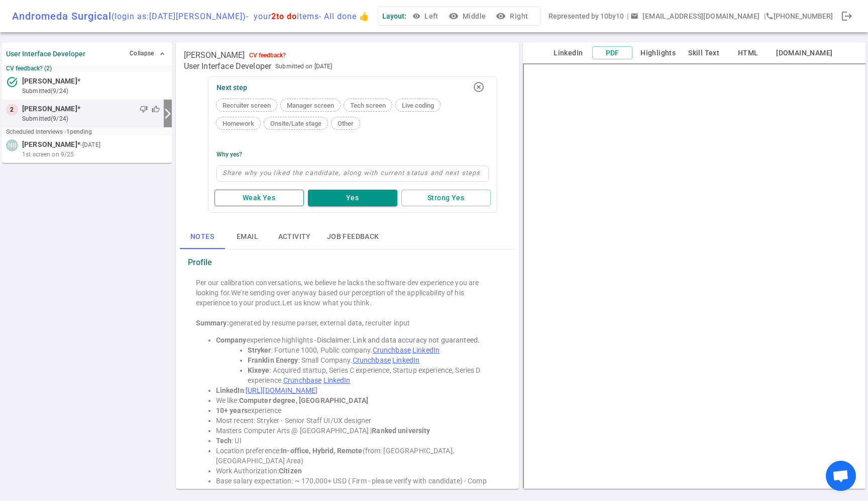 This screenshot has height=501, width=868. I want to click on button: HTML, so click(748, 52).